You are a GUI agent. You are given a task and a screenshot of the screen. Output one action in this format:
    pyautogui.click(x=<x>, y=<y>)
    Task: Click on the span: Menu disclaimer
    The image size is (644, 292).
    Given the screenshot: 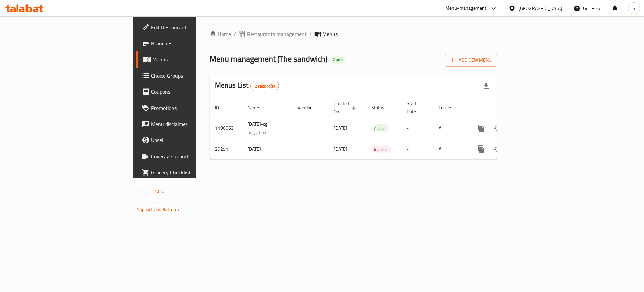 What is the action you would take?
    pyautogui.click(x=193, y=124)
    